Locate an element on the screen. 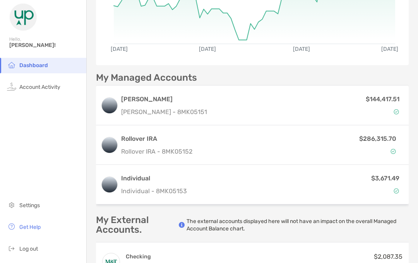 Image resolution: width=418 pixels, height=263 pixels. h3: Rollover IRA is located at coordinates (186, 139).